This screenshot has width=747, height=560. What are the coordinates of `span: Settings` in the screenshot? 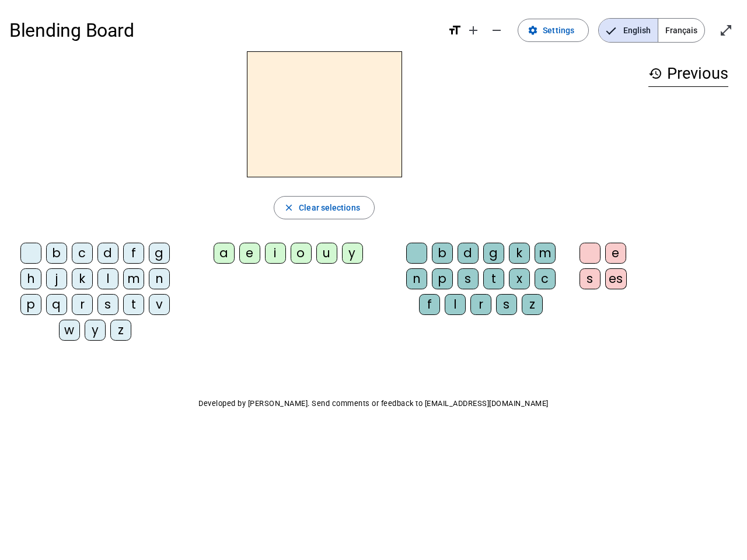 It's located at (559, 30).